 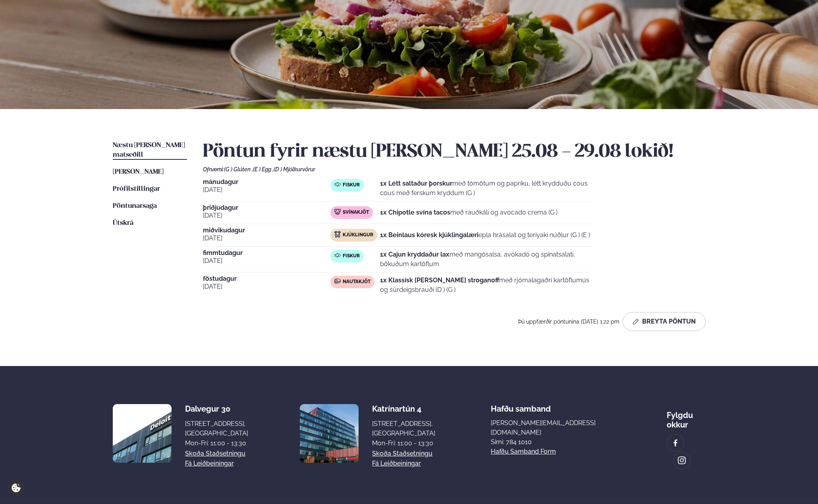 I want to click on p: Sími: 784 1010, so click(x=551, y=442).